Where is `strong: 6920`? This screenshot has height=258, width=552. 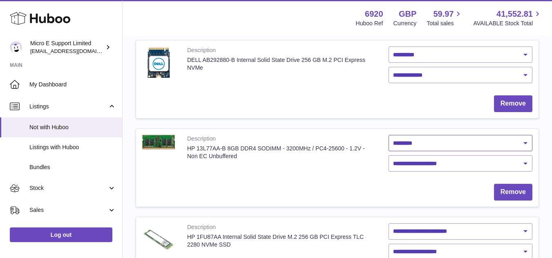
strong: 6920 is located at coordinates (374, 14).